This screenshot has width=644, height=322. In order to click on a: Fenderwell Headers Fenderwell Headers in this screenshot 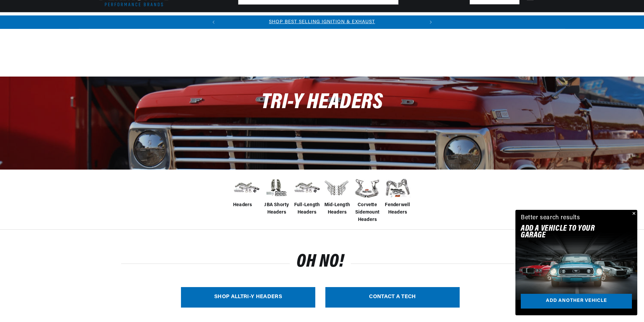, I will do `click(398, 195)`.